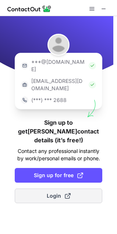 This screenshot has height=234, width=117. Describe the element at coordinates (58, 196) in the screenshot. I see `span: Login` at that location.